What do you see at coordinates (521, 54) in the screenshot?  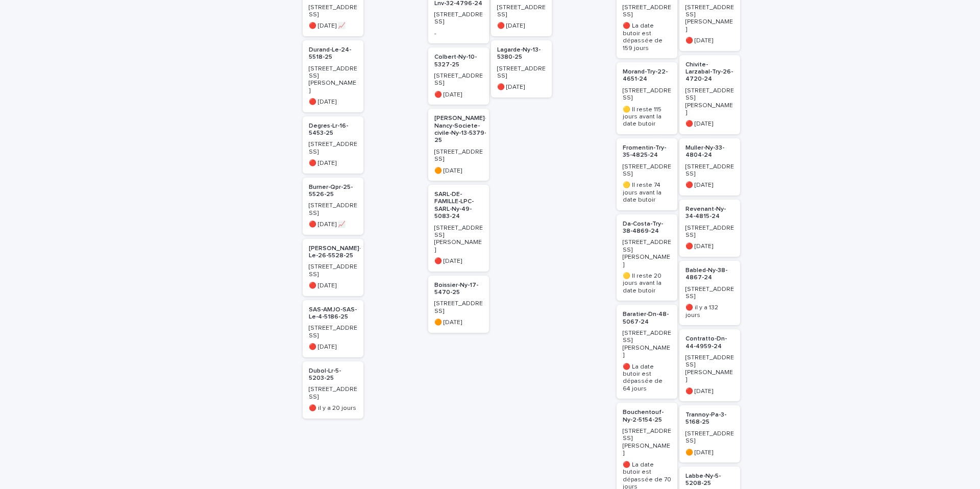 I see `p: Lagarde-Ny-13-5380-25` at bounding box center [521, 54].